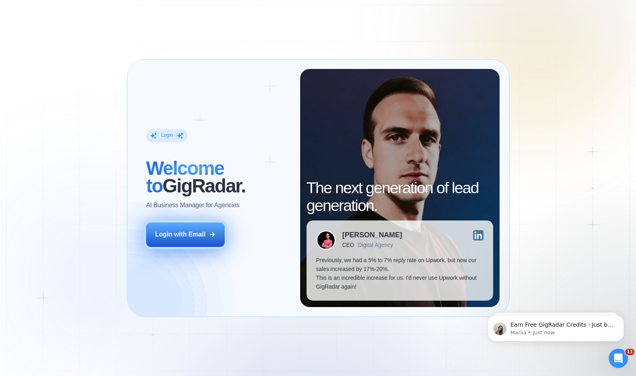 The image size is (636, 376). What do you see at coordinates (167, 136) in the screenshot?
I see `div: Login` at bounding box center [167, 136].